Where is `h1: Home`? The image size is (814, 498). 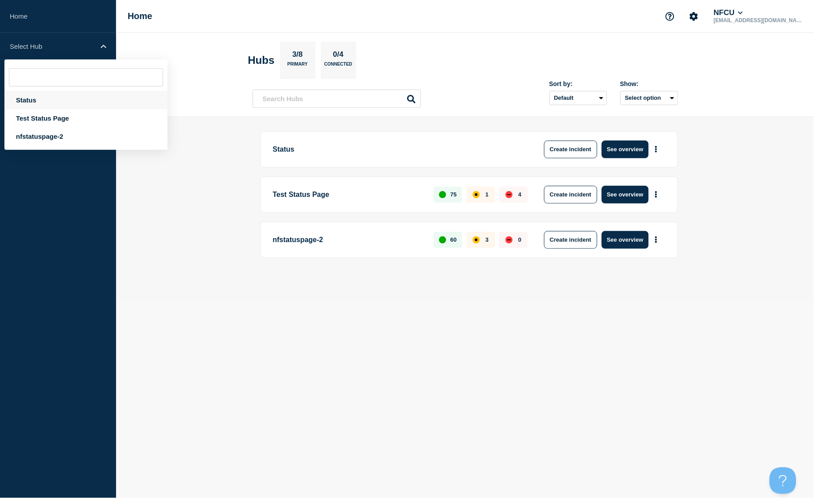 h1: Home is located at coordinates (140, 16).